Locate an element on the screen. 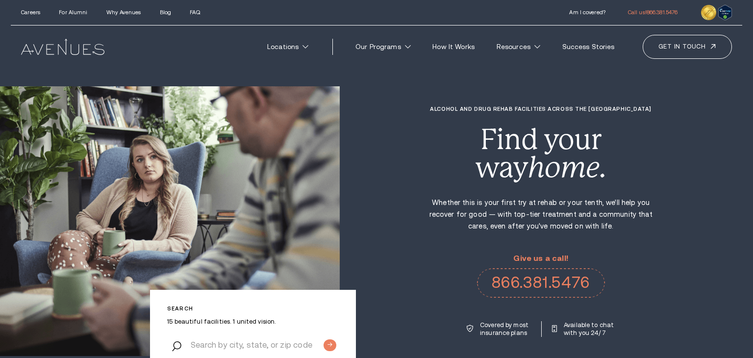 This screenshot has height=358, width=753. a: Covered by most insurance plans is located at coordinates (498, 329).